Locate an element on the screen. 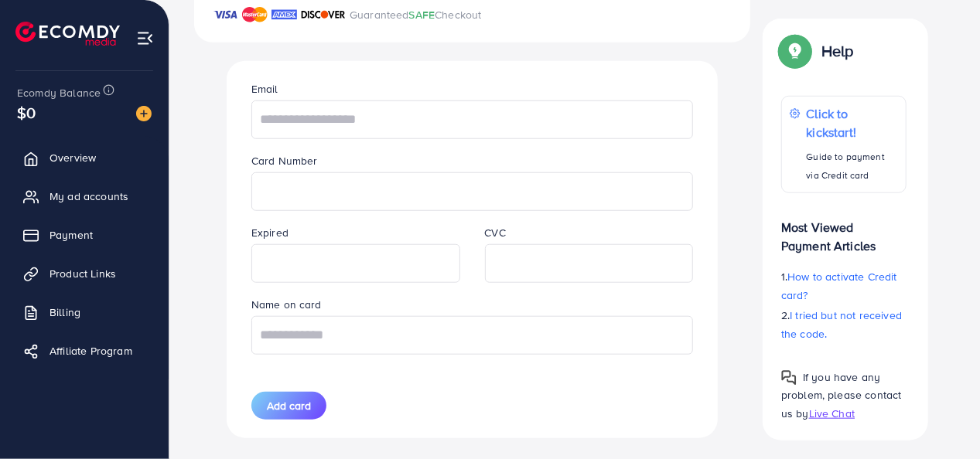 The height and width of the screenshot is (459, 980). a: Product Links is located at coordinates (84, 273).